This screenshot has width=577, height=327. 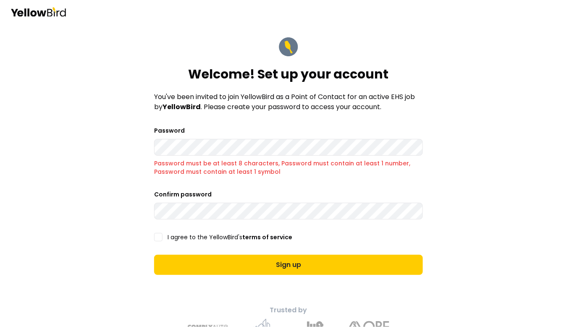 I want to click on p: Password must be at least 8 characters, Password must contain at least 1 number, Password must co..., so click(x=288, y=168).